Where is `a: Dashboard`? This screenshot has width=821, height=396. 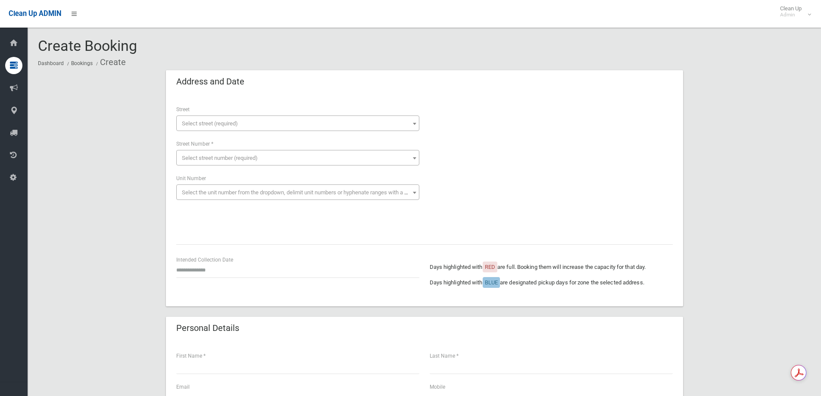 a: Dashboard is located at coordinates (51, 63).